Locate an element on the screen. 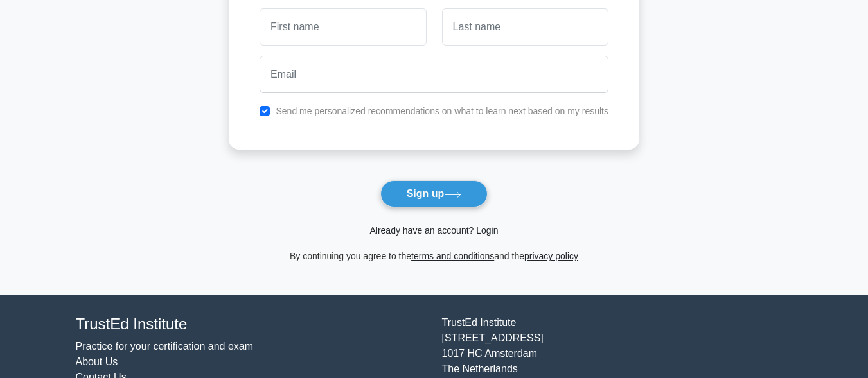 The height and width of the screenshot is (378, 868). input: Last name is located at coordinates (525, 27).